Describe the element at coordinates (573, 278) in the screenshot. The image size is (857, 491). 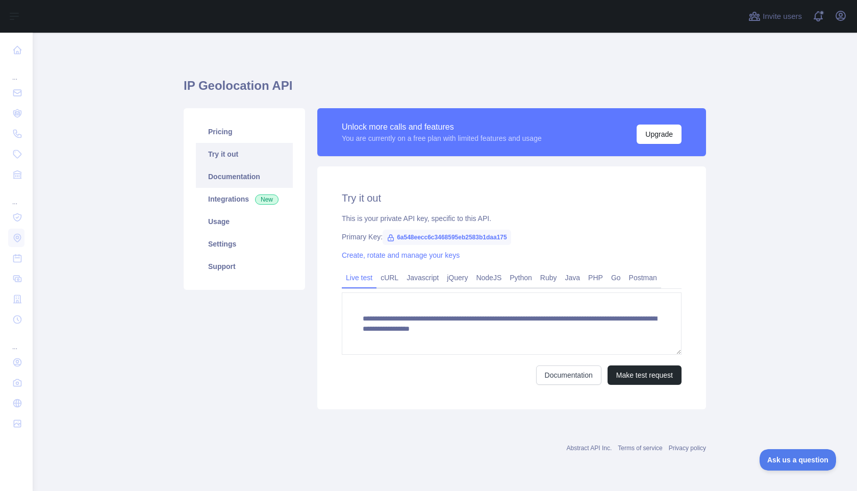
I see `a: Java` at that location.